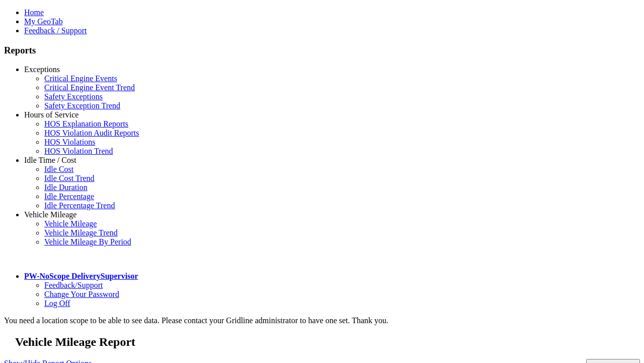 The image size is (644, 363). What do you see at coordinates (69, 196) in the screenshot?
I see `a: Idle Percentage` at bounding box center [69, 196].